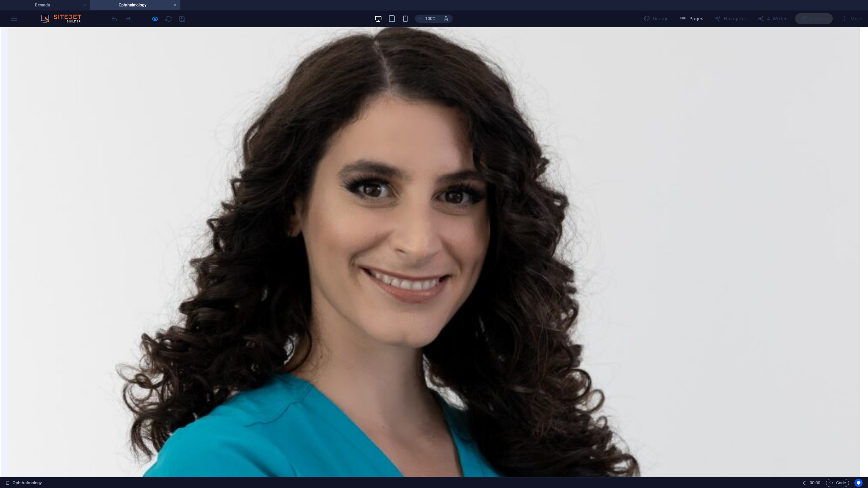  I want to click on h4: Ophthalmology, so click(135, 5).